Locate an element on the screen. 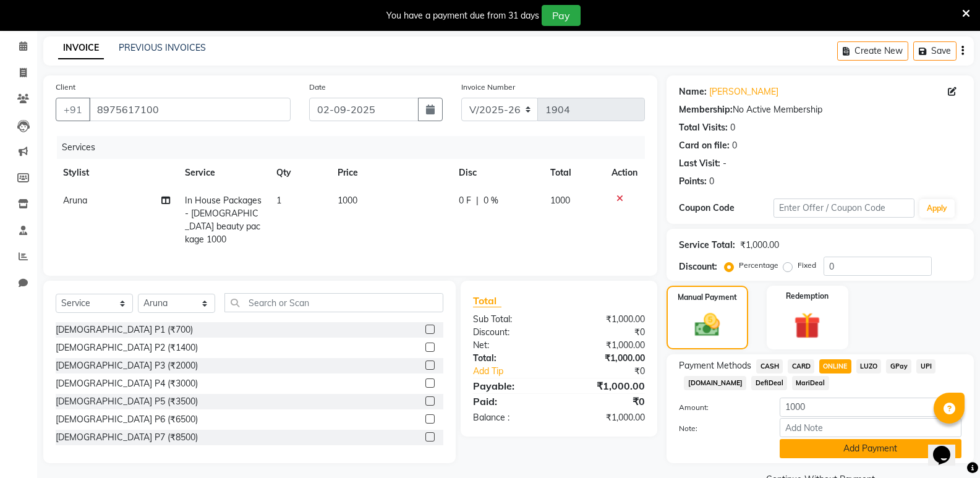  div: Paid: is located at coordinates (511, 401).